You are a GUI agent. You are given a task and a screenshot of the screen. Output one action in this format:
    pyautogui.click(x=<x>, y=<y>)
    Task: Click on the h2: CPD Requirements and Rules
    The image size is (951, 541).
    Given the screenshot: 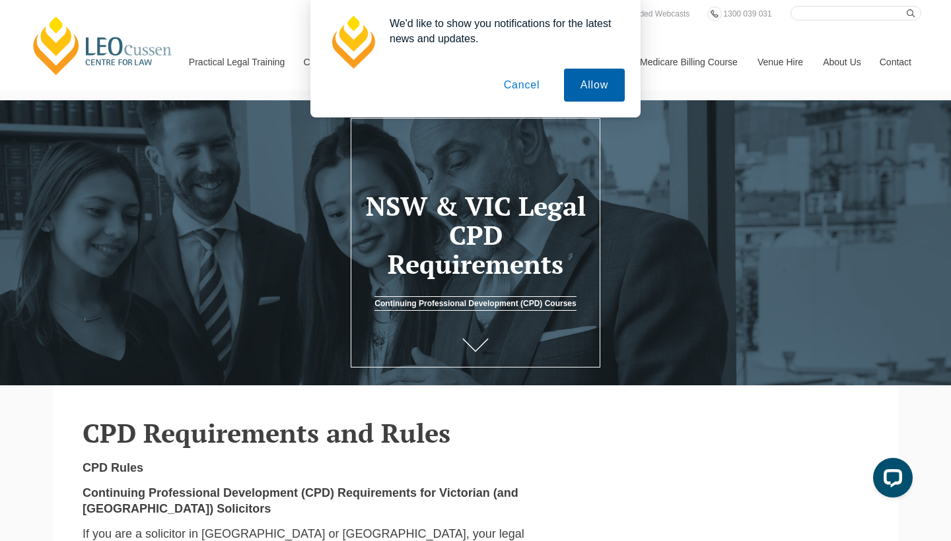 What is the action you would take?
    pyautogui.click(x=475, y=433)
    